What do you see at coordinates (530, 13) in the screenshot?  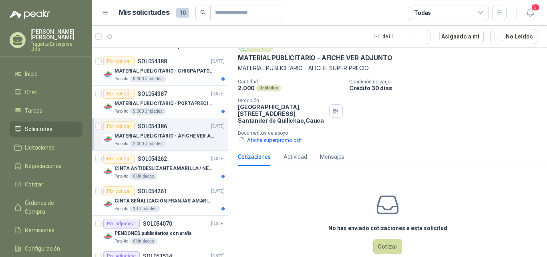 I see `button: 3` at bounding box center [530, 13].